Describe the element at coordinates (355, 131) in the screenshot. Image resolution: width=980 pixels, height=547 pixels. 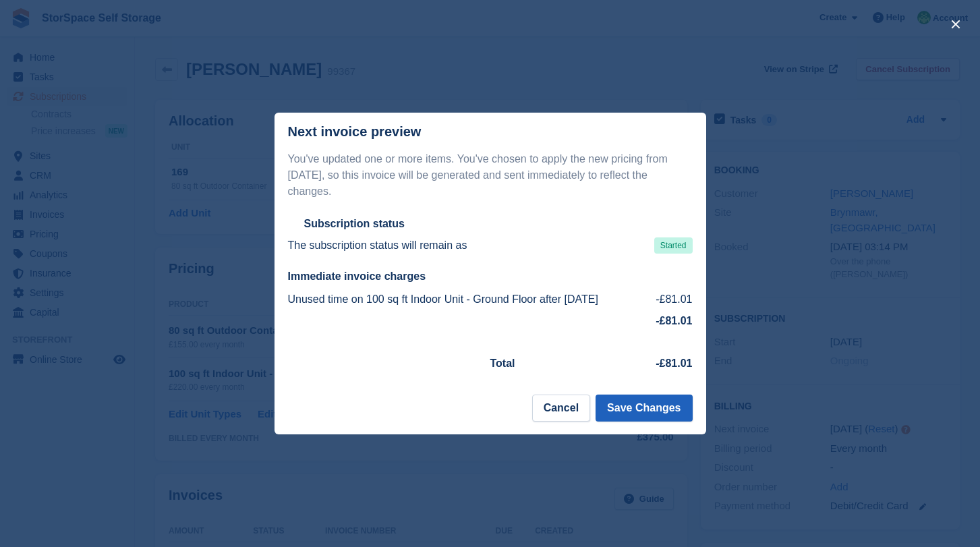
I see `p: Next invoice preview` at that location.